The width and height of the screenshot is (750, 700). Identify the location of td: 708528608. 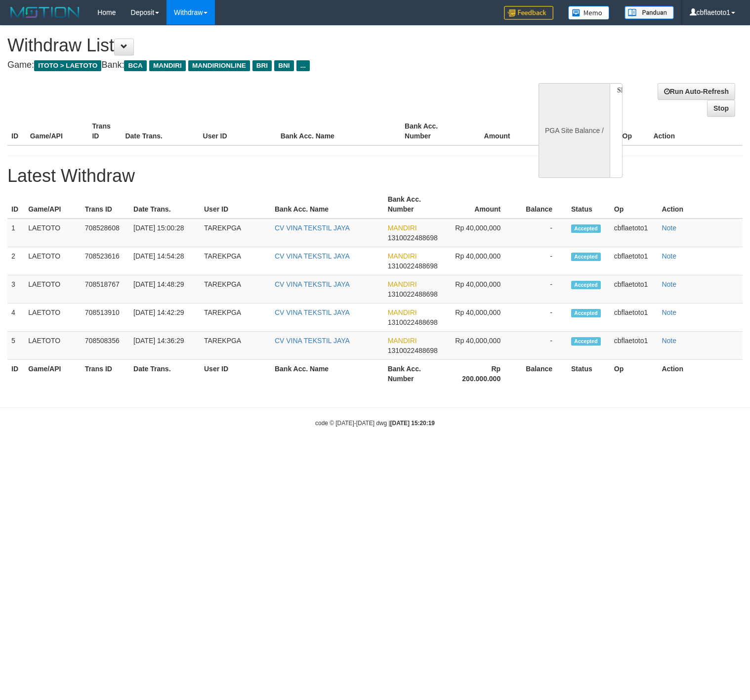
(106, 233).